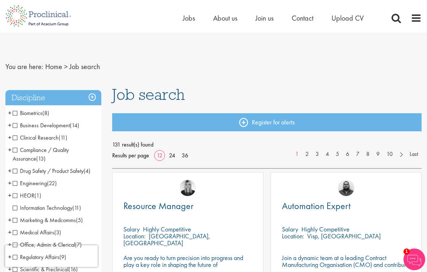  What do you see at coordinates (38, 195) in the screenshot?
I see `span: (1)` at bounding box center [38, 195].